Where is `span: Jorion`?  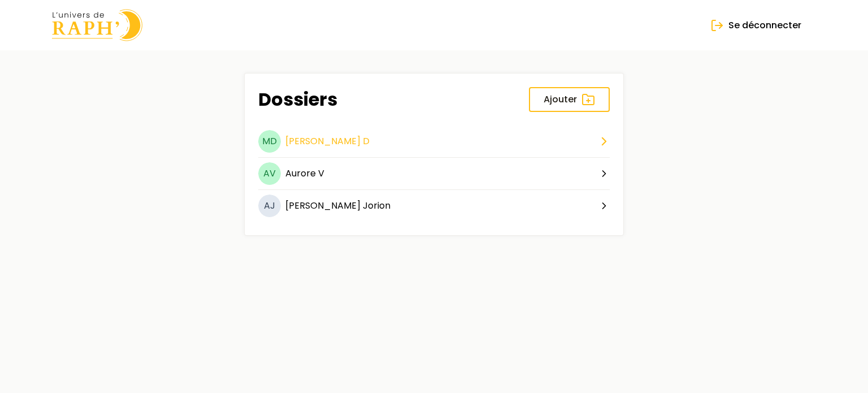 span: Jorion is located at coordinates (376, 205).